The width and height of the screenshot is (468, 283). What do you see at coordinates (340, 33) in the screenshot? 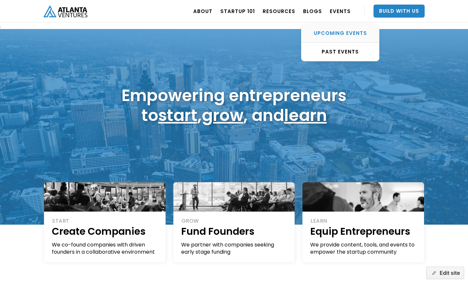
I see `a: UPCOMING EVENTS` at bounding box center [340, 33].